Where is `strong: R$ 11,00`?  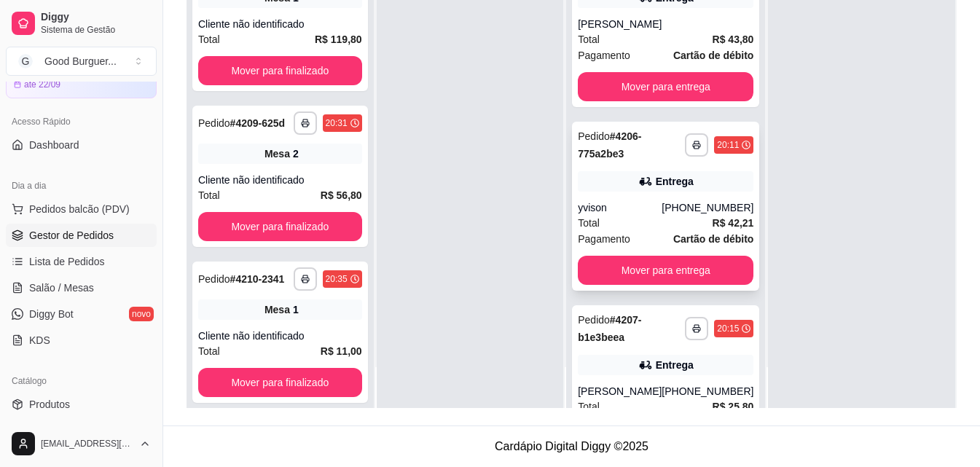 strong: R$ 11,00 is located at coordinates (341, 352).